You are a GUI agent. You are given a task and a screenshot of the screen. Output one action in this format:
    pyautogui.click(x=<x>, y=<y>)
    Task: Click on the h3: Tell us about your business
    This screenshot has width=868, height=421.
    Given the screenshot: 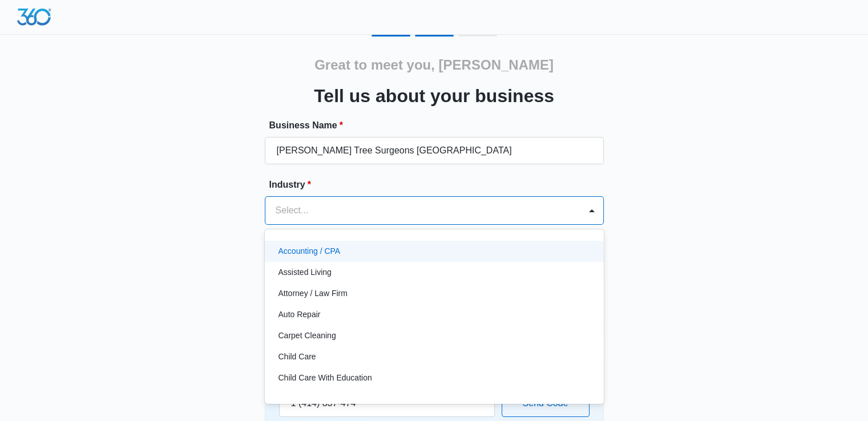 What is the action you would take?
    pyautogui.click(x=434, y=96)
    